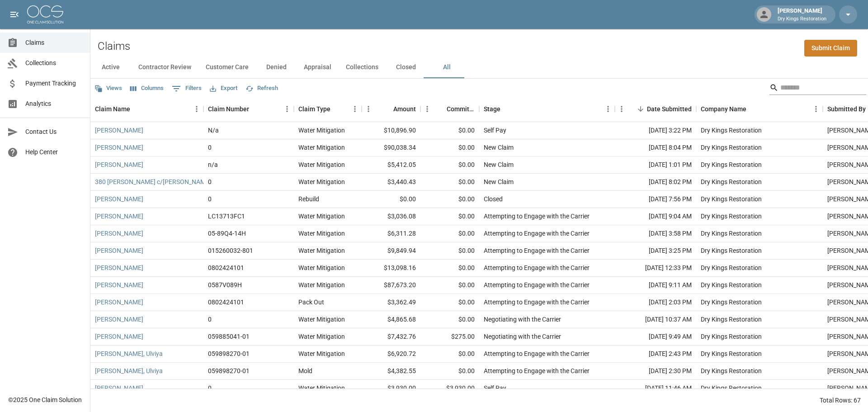  What do you see at coordinates (840, 400) in the screenshot?
I see `div: Total Rows: 67` at bounding box center [840, 400].